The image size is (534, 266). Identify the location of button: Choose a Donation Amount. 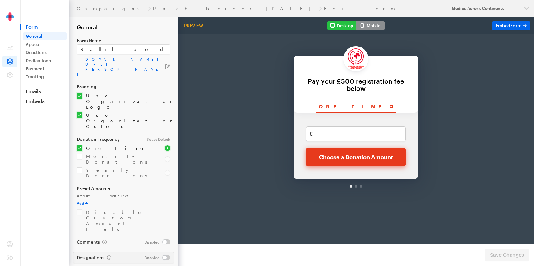
(178, 123).